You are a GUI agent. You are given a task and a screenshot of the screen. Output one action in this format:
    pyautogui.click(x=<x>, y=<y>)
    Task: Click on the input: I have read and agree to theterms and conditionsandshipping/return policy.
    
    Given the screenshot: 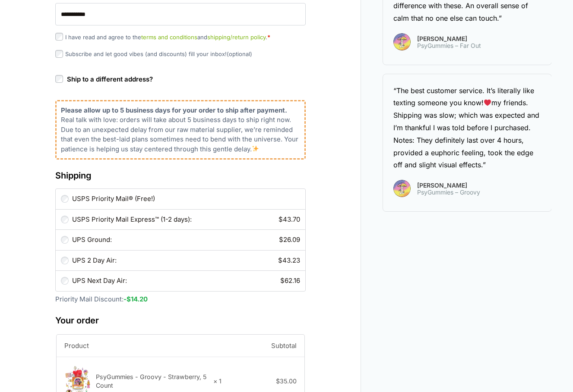 What is the action you would take?
    pyautogui.click(x=59, y=36)
    